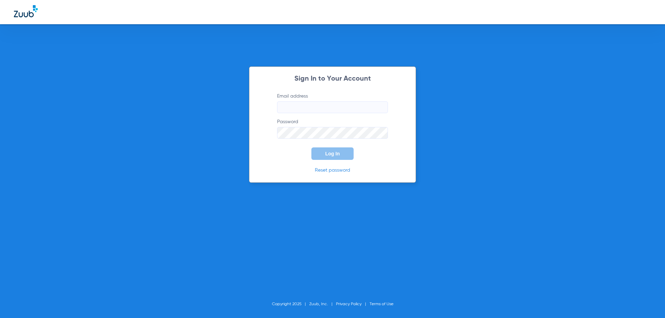 This screenshot has width=665, height=318. What do you see at coordinates (26, 11) in the screenshot?
I see `img: Zuub Logo` at bounding box center [26, 11].